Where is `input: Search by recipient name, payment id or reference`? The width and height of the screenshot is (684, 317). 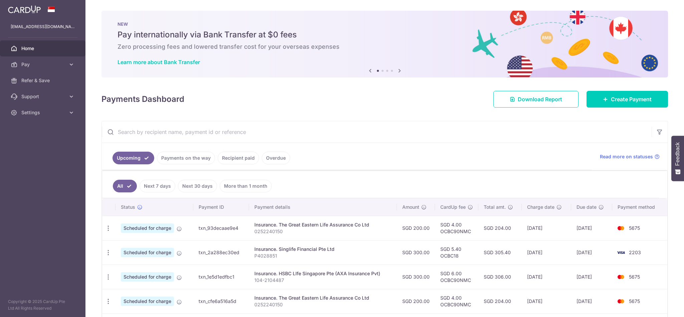 input: Search by recipient name, payment id or reference is located at coordinates (377, 132).